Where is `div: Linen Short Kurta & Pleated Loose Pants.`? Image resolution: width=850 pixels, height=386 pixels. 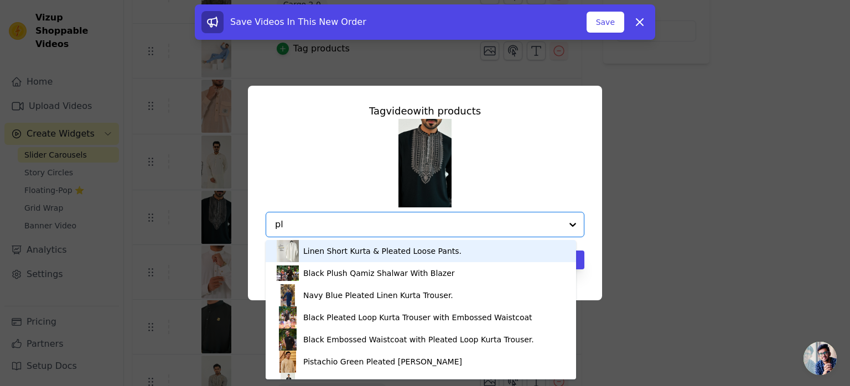 div: Linen Short Kurta & Pleated Loose Pants. is located at coordinates (382, 251).